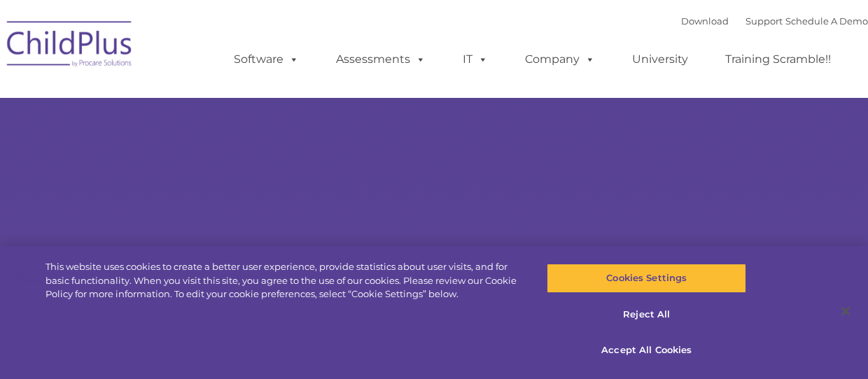  Describe the element at coordinates (646, 350) in the screenshot. I see `button: Accept All Cookies` at that location.